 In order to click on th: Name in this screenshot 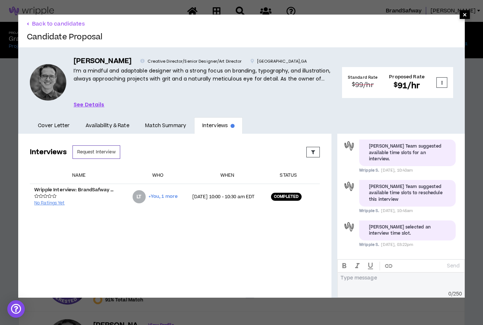, I will do `click(79, 176)`.